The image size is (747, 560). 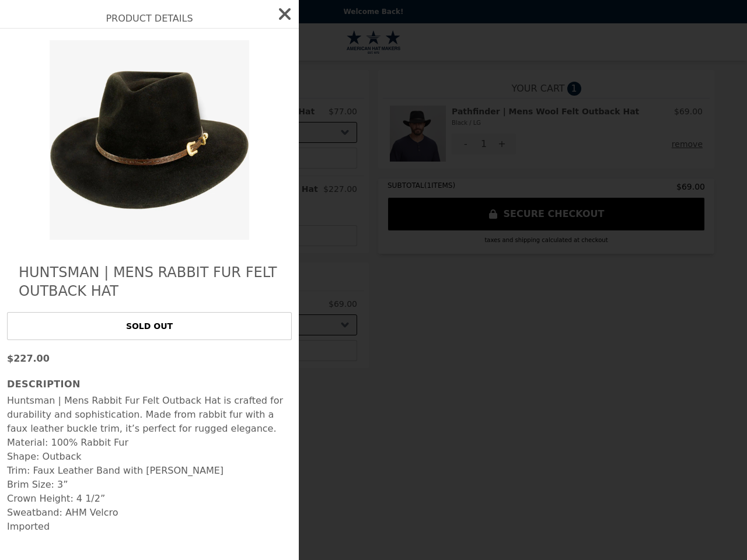 I want to click on h2: Huntsman | Mens Rabbit Fur Felt Outback Hat, so click(x=150, y=282).